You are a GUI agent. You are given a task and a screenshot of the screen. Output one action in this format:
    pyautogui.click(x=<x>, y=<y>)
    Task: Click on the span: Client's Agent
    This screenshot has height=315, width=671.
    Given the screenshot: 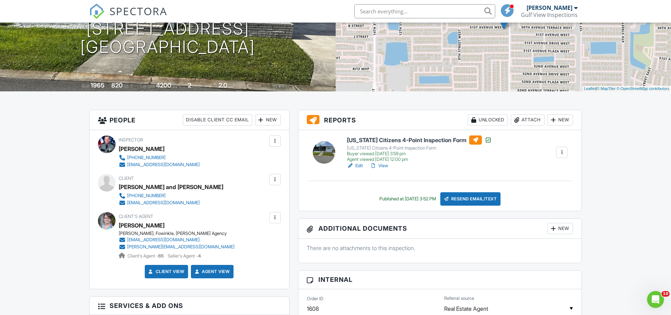 What is the action you would take?
    pyautogui.click(x=136, y=216)
    